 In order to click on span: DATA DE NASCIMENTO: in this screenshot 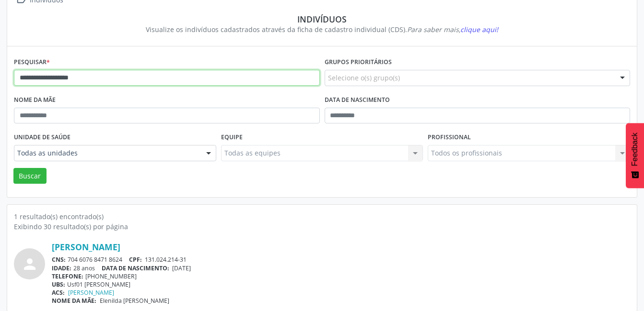, I will do `click(135, 268)`.